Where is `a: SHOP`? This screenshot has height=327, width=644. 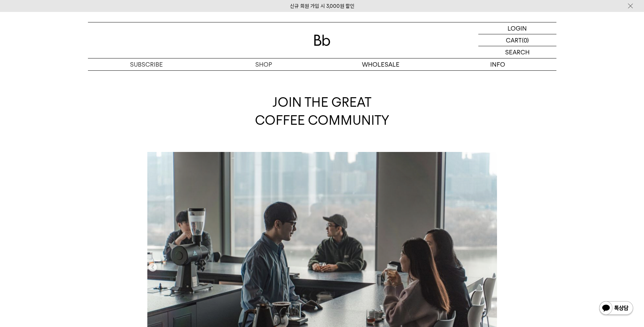
a: SHOP is located at coordinates (263, 64).